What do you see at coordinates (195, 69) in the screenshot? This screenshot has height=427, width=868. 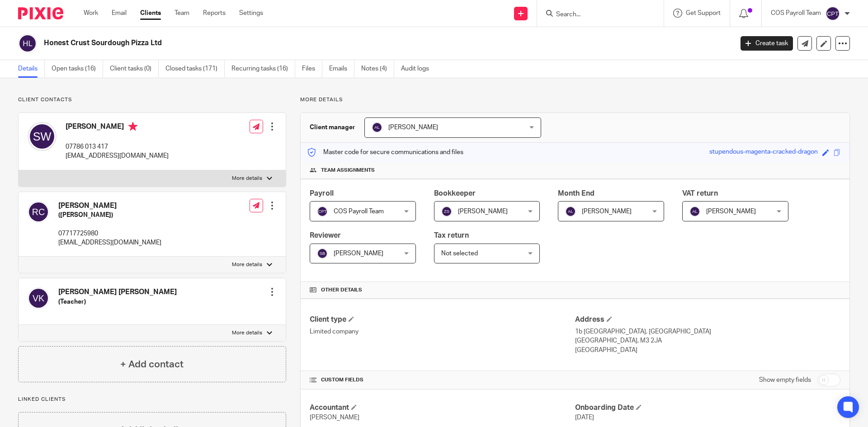 I see `a: Closed tasks (171)` at bounding box center [195, 69].